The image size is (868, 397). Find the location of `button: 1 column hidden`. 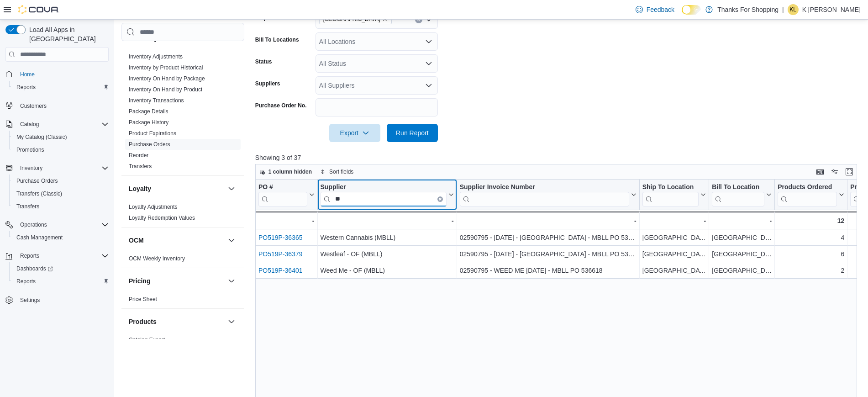

button: 1 column hidden is located at coordinates (285, 171).